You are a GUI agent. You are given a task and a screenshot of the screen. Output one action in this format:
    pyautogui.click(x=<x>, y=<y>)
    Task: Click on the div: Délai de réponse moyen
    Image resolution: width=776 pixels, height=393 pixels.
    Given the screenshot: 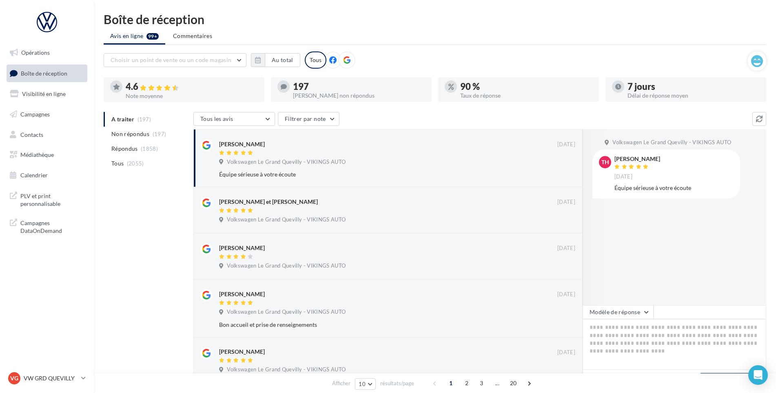 What is the action you would take?
    pyautogui.click(x=694, y=96)
    